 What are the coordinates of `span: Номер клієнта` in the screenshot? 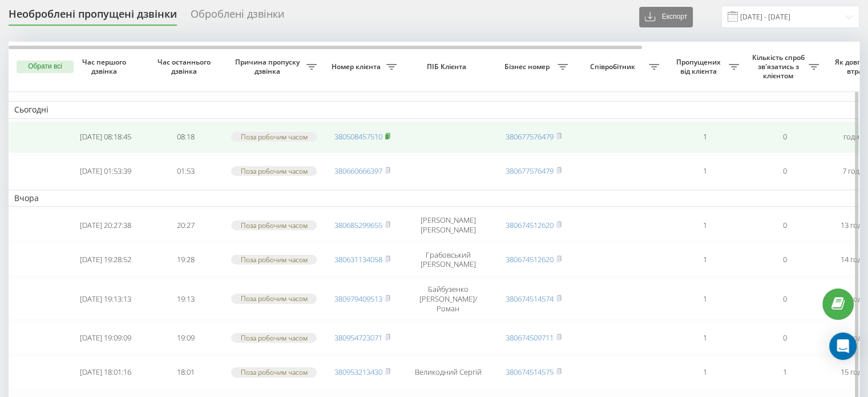 It's located at (357, 67).